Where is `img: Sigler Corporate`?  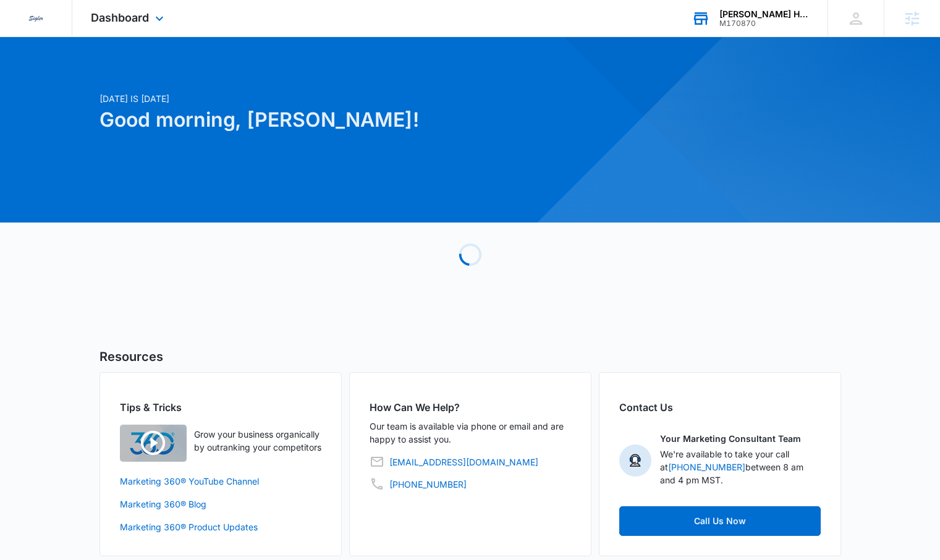 img: Sigler Corporate is located at coordinates (36, 19).